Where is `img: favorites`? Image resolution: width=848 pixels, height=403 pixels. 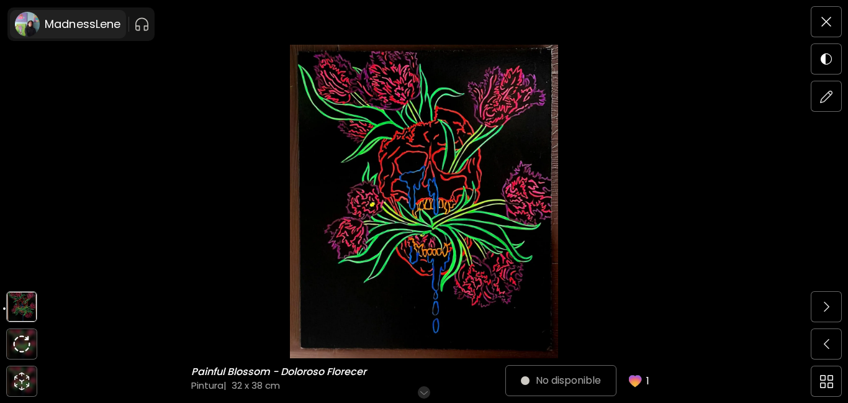
img: favorites is located at coordinates (635, 381).